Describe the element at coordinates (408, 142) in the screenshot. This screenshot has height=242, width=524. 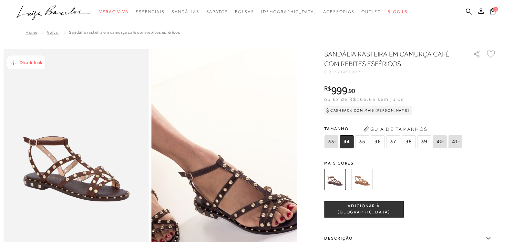
I see `span: 38` at that location.